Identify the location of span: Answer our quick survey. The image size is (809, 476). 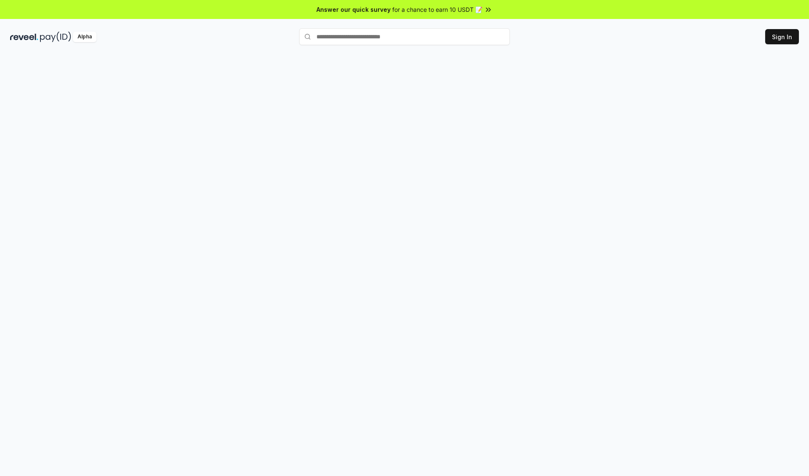
(353, 9).